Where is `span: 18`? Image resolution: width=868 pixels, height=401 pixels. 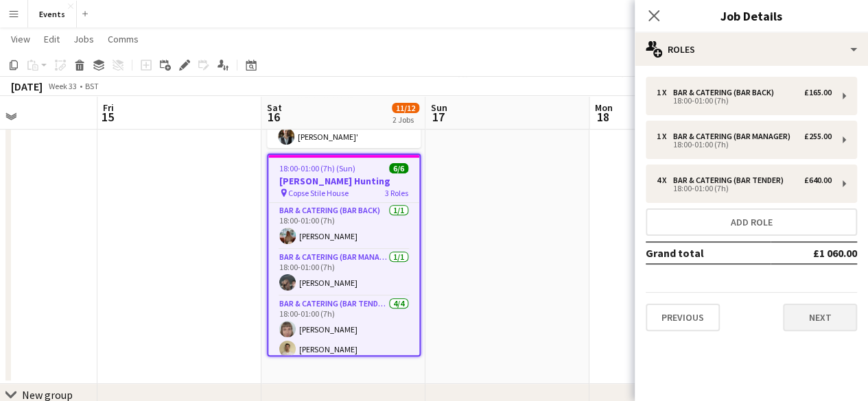
span: 18 is located at coordinates (602, 117).